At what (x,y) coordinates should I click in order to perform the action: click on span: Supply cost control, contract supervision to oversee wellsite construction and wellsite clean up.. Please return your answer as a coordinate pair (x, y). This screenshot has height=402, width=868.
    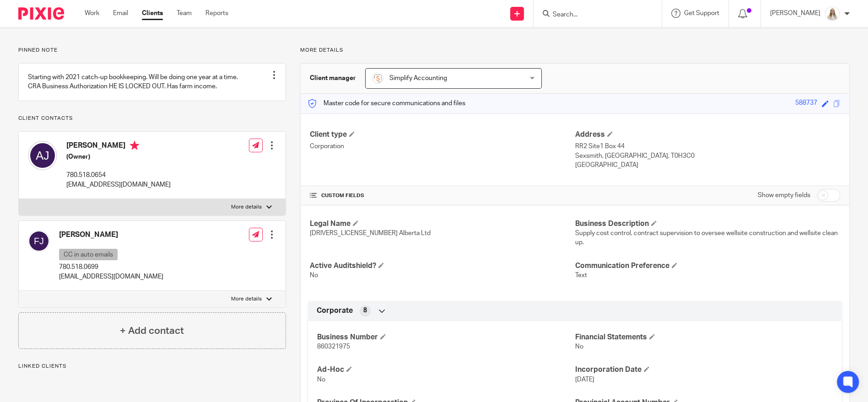
    Looking at the image, I should click on (707, 237).